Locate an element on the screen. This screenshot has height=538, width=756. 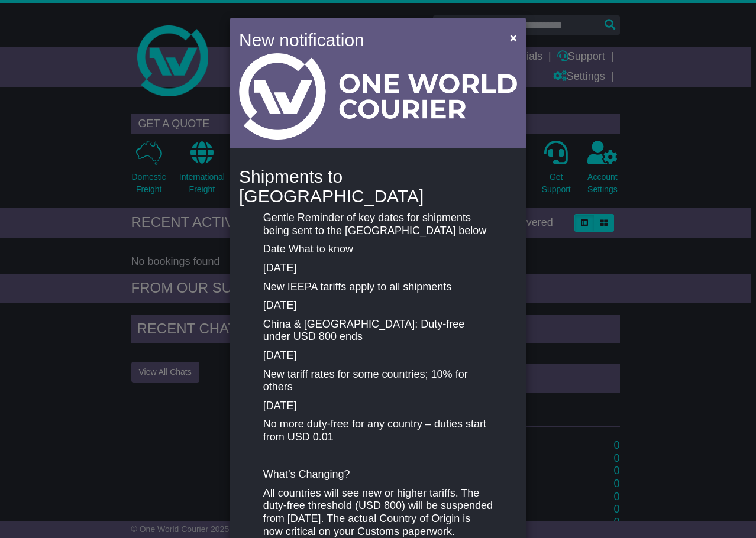
p: New tariff rates for some countries; 10% for others is located at coordinates (378, 381).